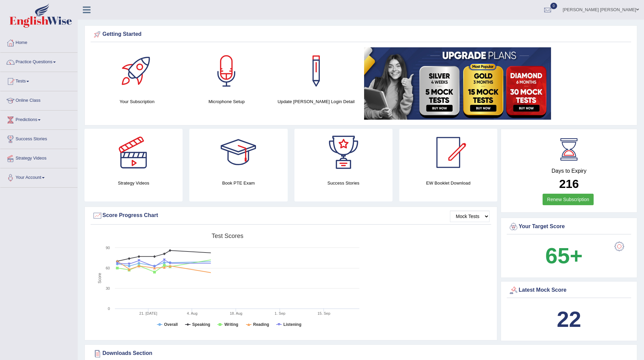 The height and width of the screenshot is (360, 644). I want to click on b: 216, so click(569, 184).